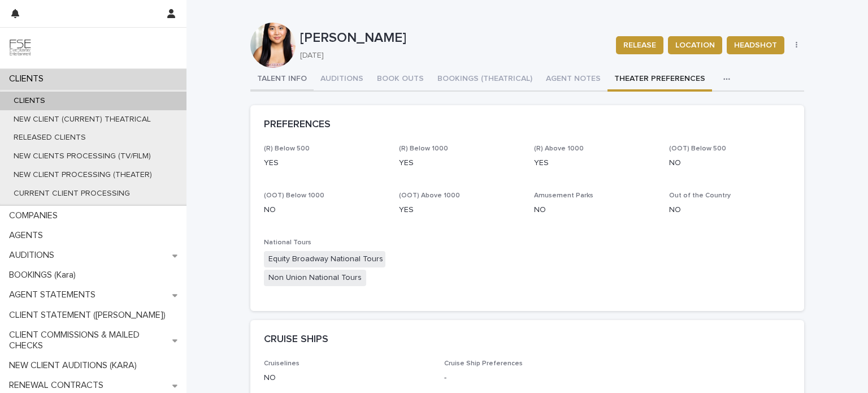 Image resolution: width=868 pixels, height=393 pixels. I want to click on p: BOOKINGS (Kara), so click(44, 275).